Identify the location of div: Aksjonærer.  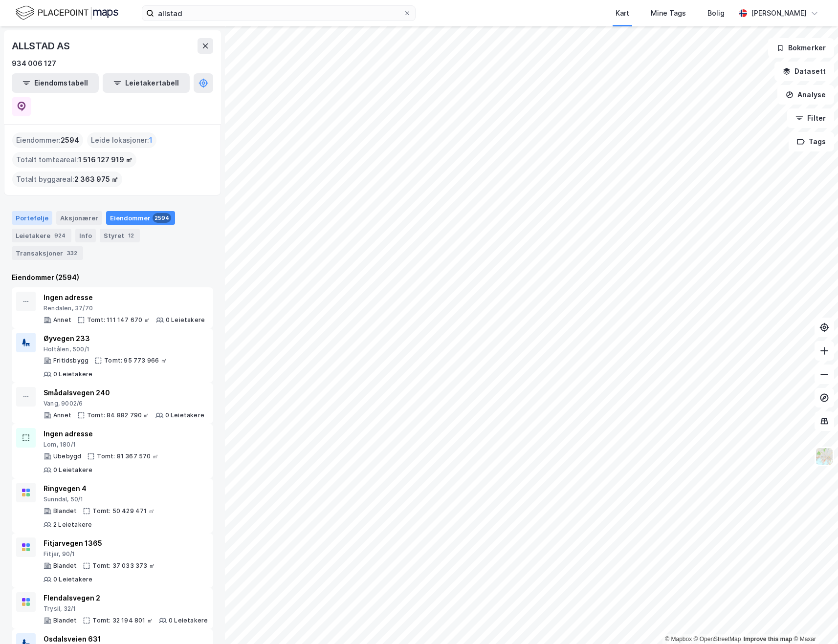
(79, 218).